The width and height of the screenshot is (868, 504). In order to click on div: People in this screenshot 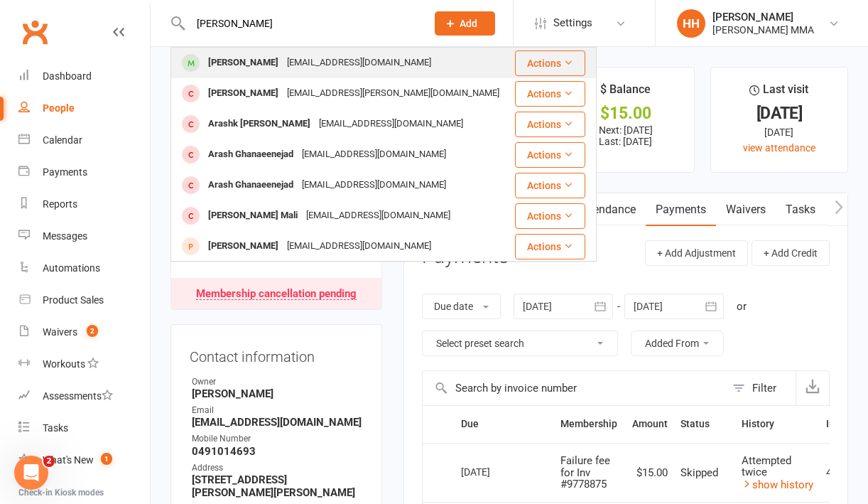, I will do `click(58, 108)`.